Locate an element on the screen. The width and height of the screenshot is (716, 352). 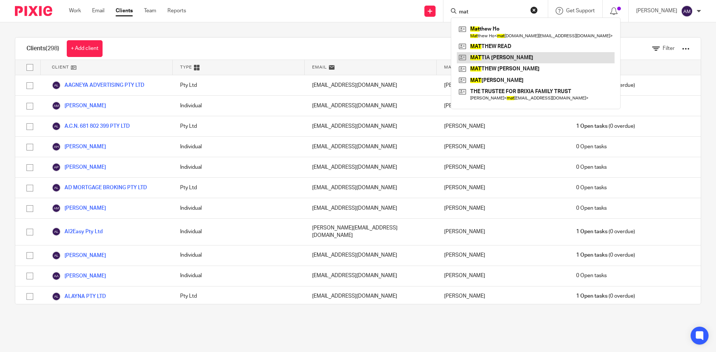
a: A.C.N. 681 802 399 PTY LTD is located at coordinates (91, 126).